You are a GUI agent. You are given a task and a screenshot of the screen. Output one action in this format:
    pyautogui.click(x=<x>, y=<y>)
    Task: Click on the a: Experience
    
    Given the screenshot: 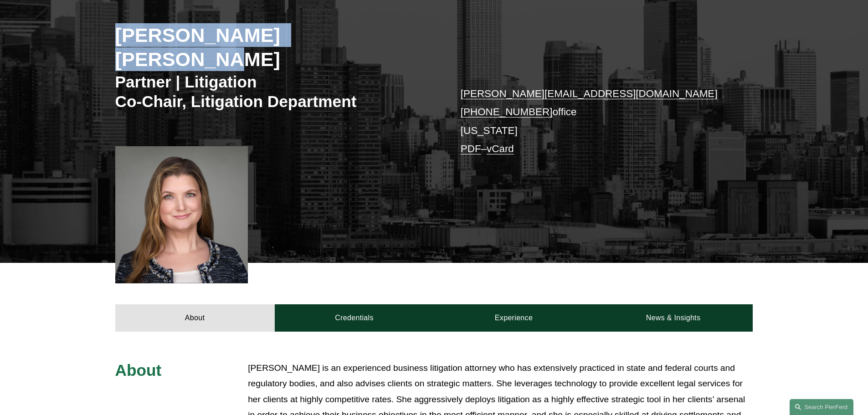 What is the action you would take?
    pyautogui.click(x=514, y=318)
    